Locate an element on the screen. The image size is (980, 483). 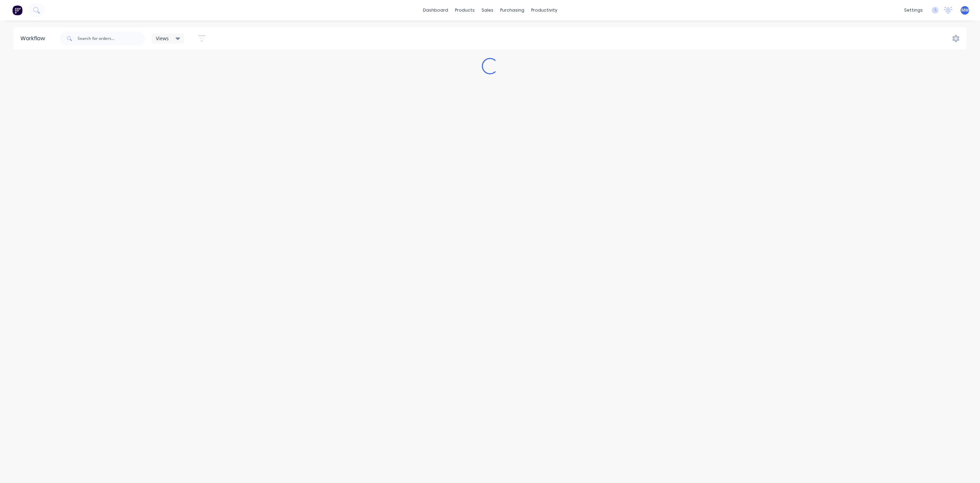
div: products is located at coordinates (465, 10).